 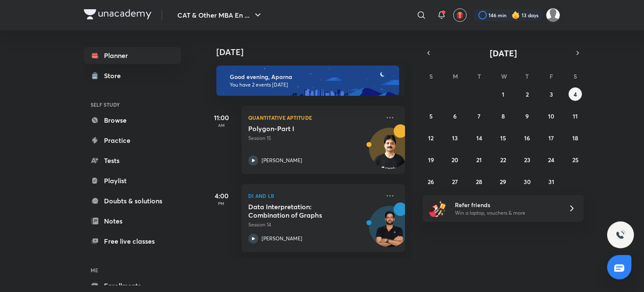 I want to click on abbr: Wednesday, so click(x=504, y=76).